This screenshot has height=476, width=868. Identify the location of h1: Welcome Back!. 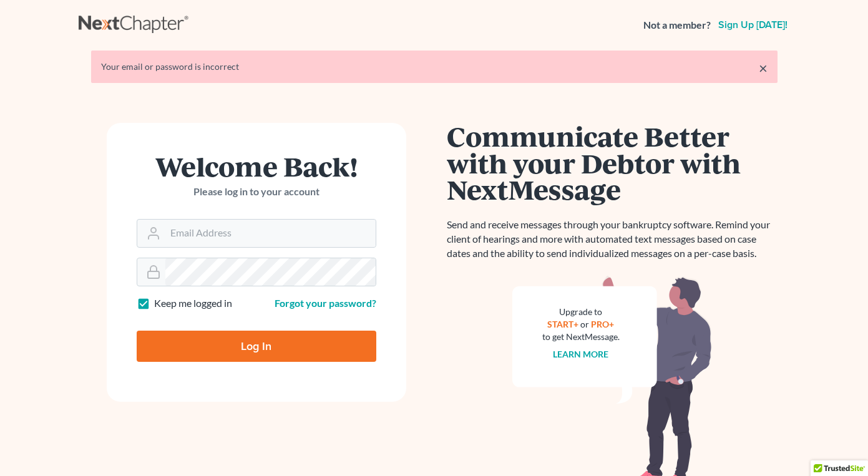
(256, 166).